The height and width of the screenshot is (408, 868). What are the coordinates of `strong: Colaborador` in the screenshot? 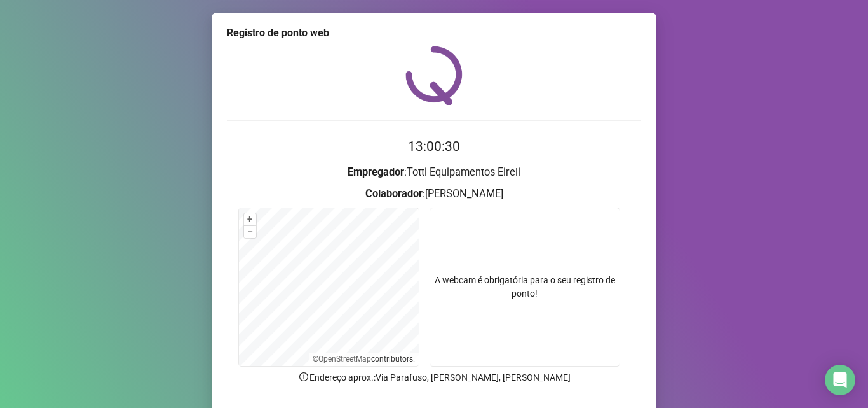 It's located at (394, 193).